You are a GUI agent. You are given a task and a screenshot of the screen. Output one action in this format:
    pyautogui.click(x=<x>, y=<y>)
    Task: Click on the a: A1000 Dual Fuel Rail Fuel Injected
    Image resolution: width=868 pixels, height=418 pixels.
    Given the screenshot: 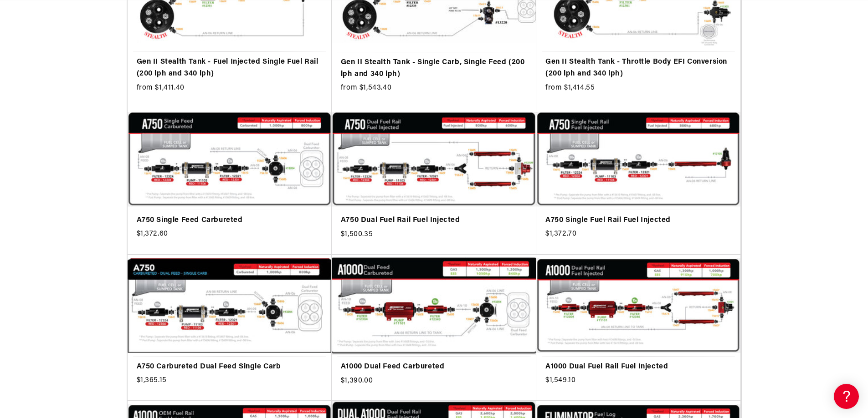 What is the action you would take?
    pyautogui.click(x=639, y=367)
    